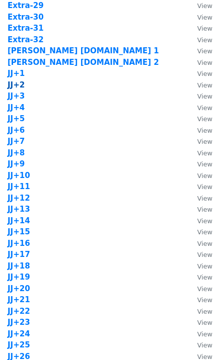 The width and height of the screenshot is (220, 360). Describe the element at coordinates (19, 209) in the screenshot. I see `a: JJ+13` at that location.